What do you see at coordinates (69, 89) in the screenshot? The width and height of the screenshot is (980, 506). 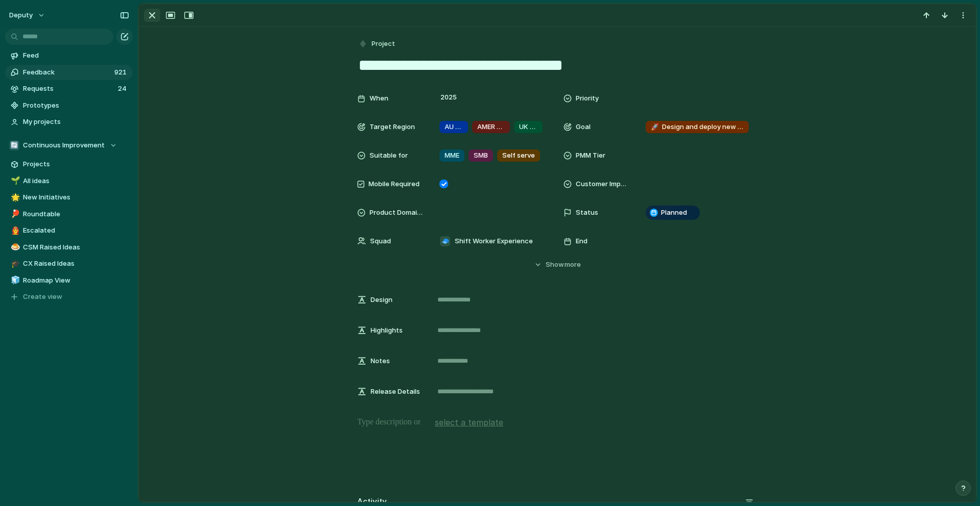 I see `a: Requests24` at bounding box center [69, 89].